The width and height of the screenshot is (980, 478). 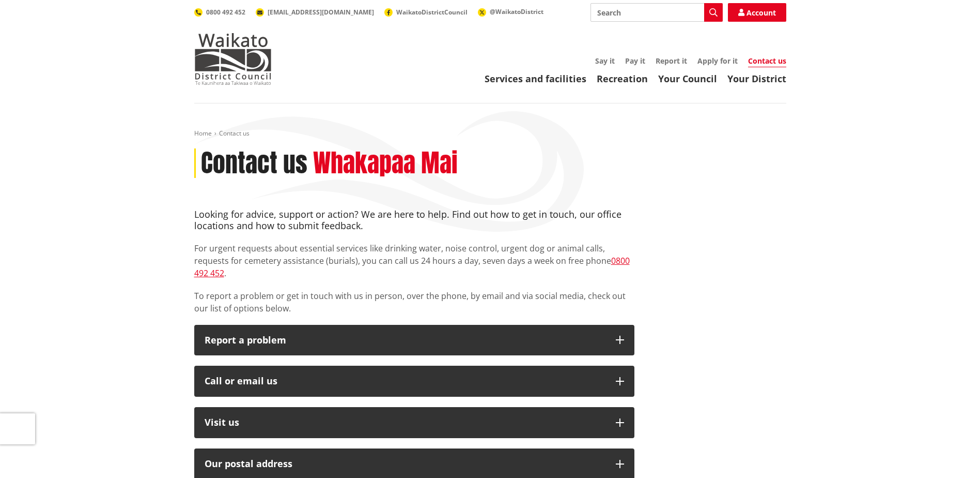 What do you see at coordinates (414, 423) in the screenshot?
I see `button: Visit us` at bounding box center [414, 423].